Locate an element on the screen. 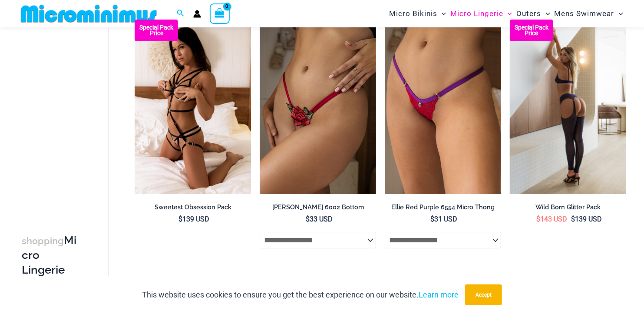  span: shopping is located at coordinates (43, 240).